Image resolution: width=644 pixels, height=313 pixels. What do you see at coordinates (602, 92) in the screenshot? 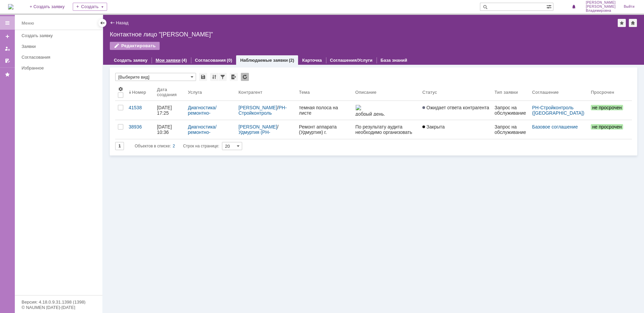
I see `div: Просрочен` at bounding box center [602, 92].